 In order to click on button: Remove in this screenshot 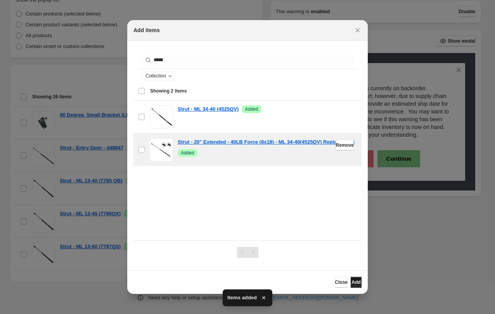, I will do `click(344, 145)`.